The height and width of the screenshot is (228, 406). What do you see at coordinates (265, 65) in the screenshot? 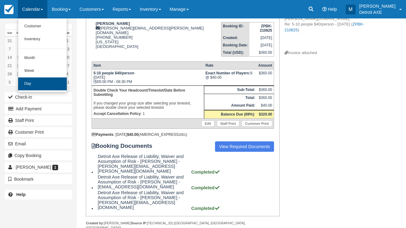
I see `th: Amount` at bounding box center [265, 65].